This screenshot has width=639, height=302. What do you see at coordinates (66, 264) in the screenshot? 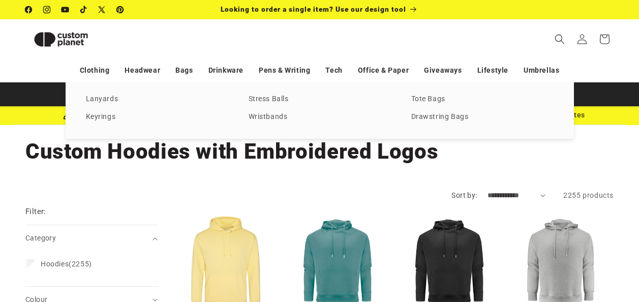
I see `span: (2255)` at bounding box center [66, 264].